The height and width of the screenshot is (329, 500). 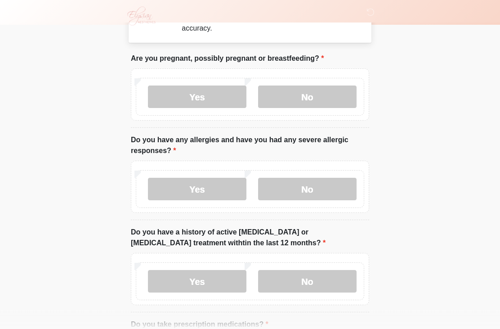 I want to click on label: Do you have any allergies and have you had any severe allergic responses?, so click(x=250, y=146).